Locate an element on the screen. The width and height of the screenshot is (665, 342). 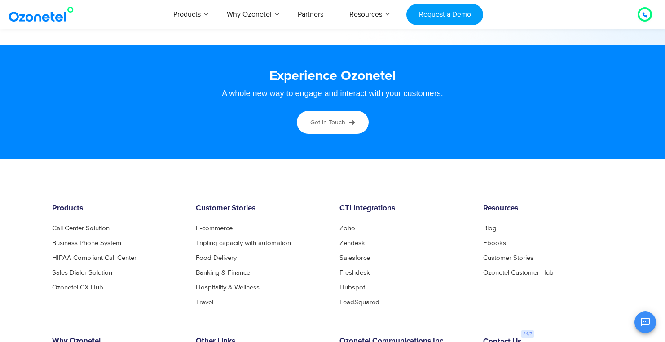
div: A whole new way to engage and interact with your customers. is located at coordinates (333, 93).